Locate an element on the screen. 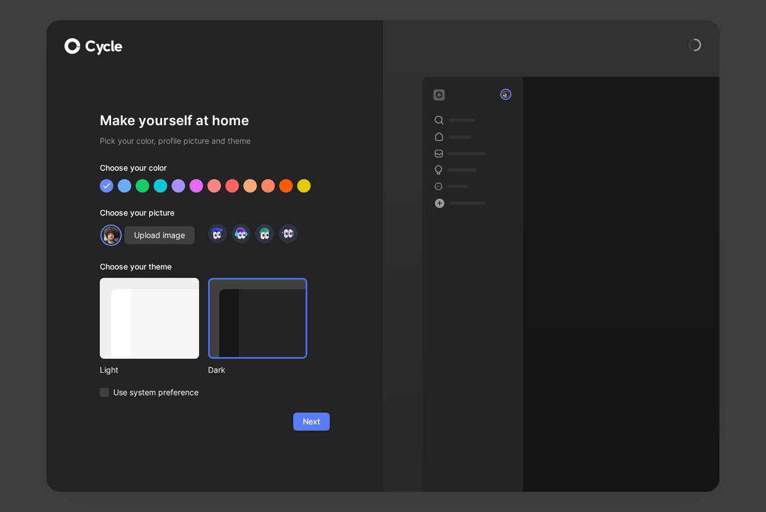 This screenshot has width=766, height=512. h2: Pick your color, profile picture and theme is located at coordinates (215, 141).